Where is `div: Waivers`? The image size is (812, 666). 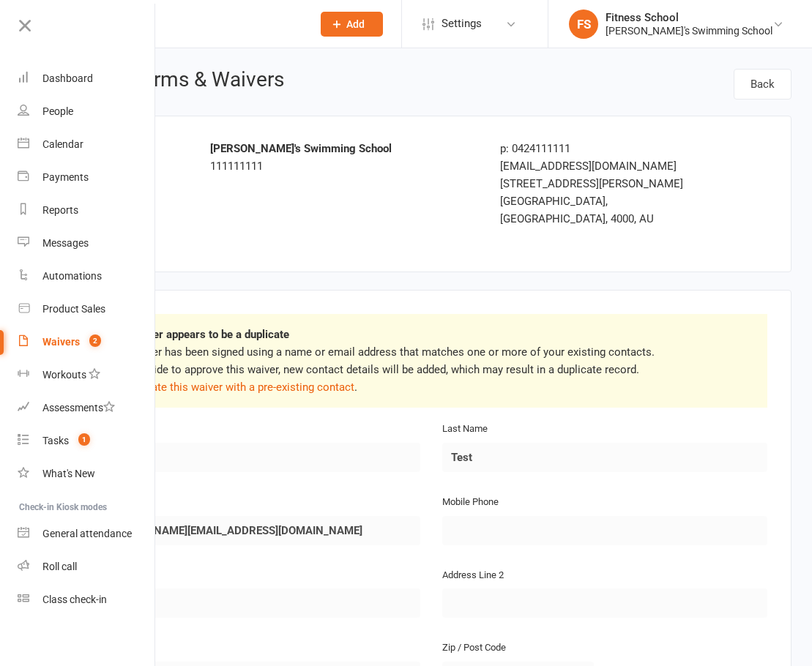 div: Waivers is located at coordinates (61, 342).